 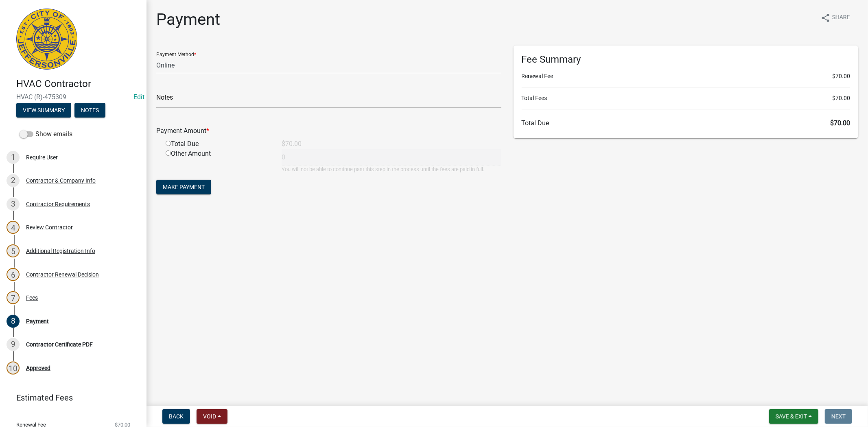 I want to click on span: Back, so click(x=176, y=417).